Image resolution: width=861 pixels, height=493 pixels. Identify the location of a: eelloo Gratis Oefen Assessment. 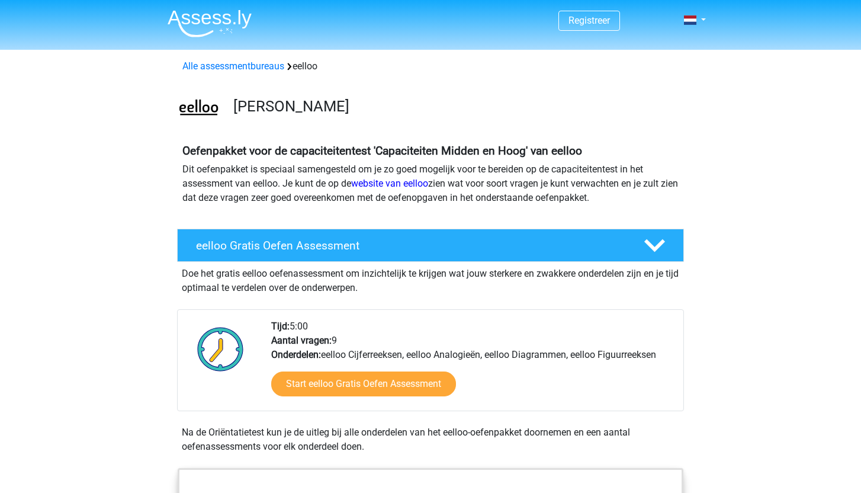
(431, 245).